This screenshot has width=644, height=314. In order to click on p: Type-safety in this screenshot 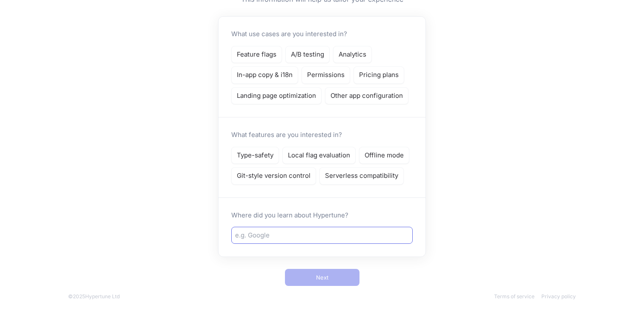, I will do `click(255, 156)`.